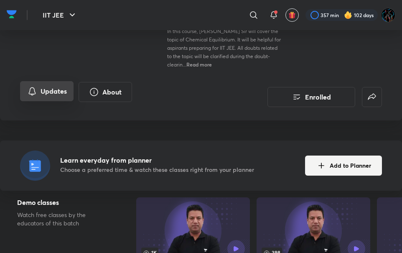 This screenshot has width=402, height=253. Describe the element at coordinates (65, 219) in the screenshot. I see `p: Watch free classes by the educators of this batch` at that location.